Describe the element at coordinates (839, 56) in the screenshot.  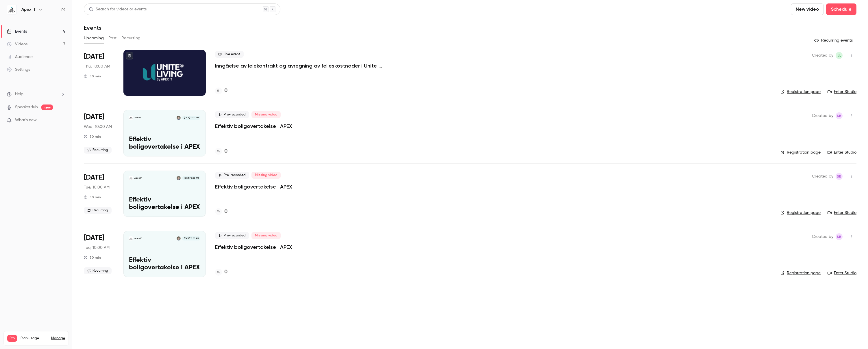
I see `span: Julie Lunde Ophus` at that location.